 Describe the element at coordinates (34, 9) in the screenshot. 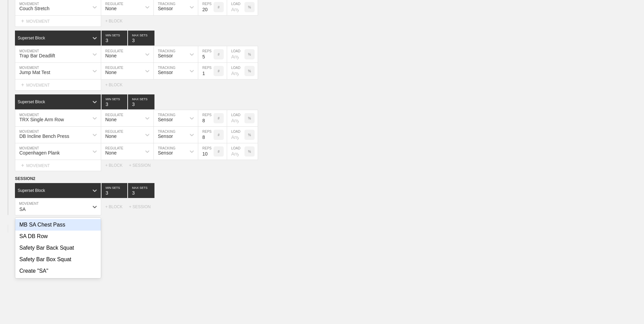

I see `div: Couch Stretch` at that location.